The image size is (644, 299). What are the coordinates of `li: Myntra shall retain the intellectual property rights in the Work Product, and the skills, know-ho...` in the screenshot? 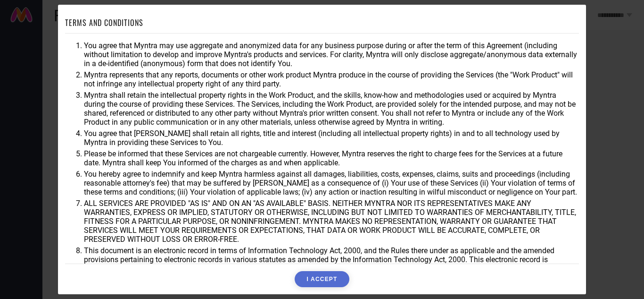 It's located at (331, 108).